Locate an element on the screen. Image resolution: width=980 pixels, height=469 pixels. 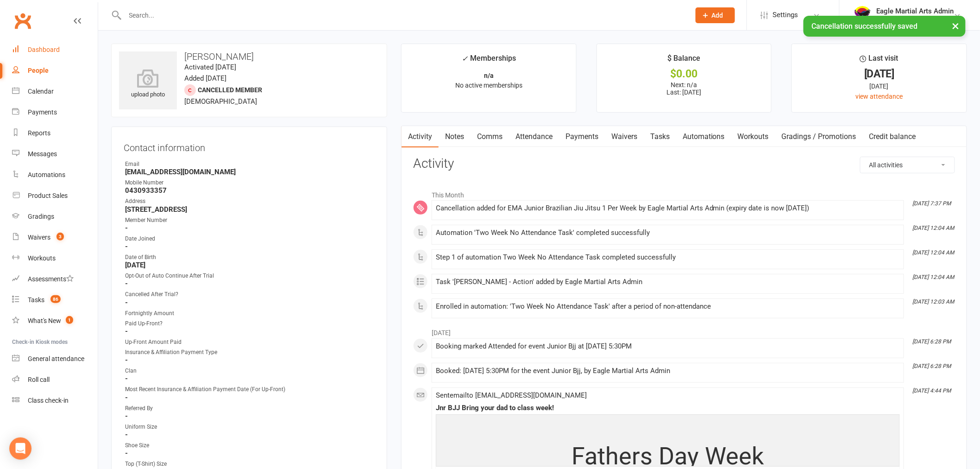
a: Gradings / Promotions is located at coordinates (819, 137).